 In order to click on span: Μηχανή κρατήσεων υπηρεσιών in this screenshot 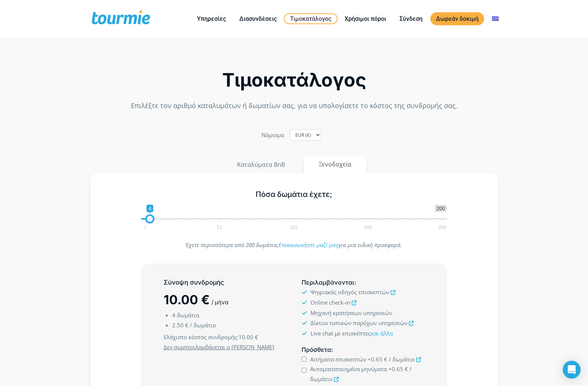, I will do `click(351, 313)`.